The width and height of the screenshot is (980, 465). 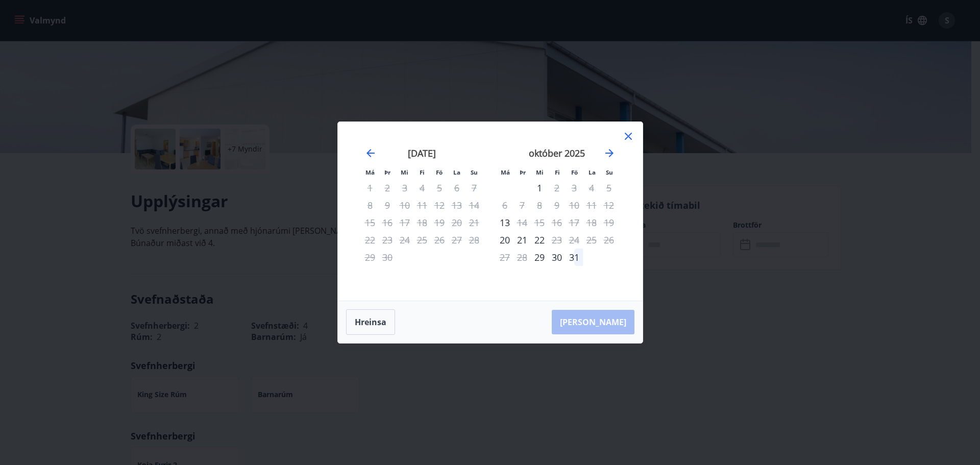 What do you see at coordinates (557, 223) in the screenshot?
I see `td: Not available. fimmtudagur, 16. október 2025` at bounding box center [557, 223].